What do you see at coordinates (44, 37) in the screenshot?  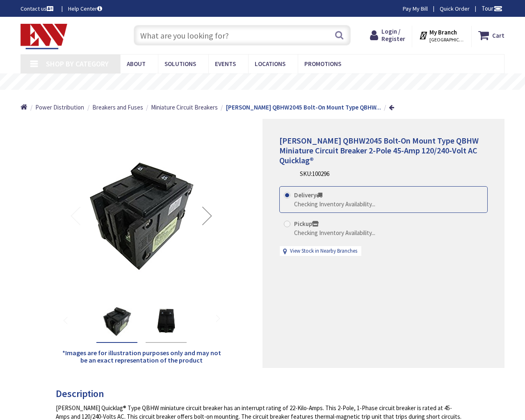 I see `img: Electrical Wholesalers, Inc.` at bounding box center [44, 37].